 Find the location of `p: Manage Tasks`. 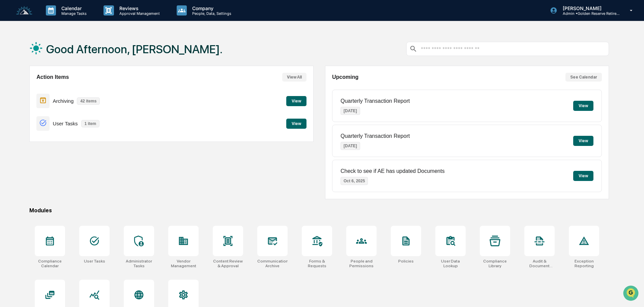

p: Manage Tasks is located at coordinates (73, 13).